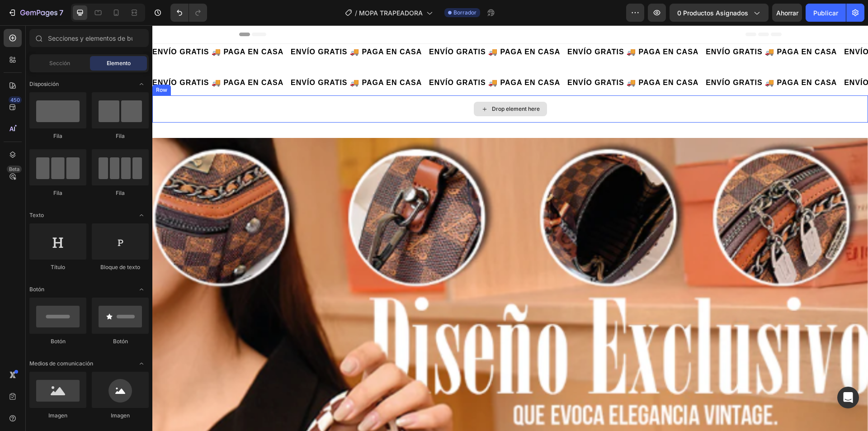  Describe the element at coordinates (464, 12) in the screenshot. I see `font: Borrador` at that location.